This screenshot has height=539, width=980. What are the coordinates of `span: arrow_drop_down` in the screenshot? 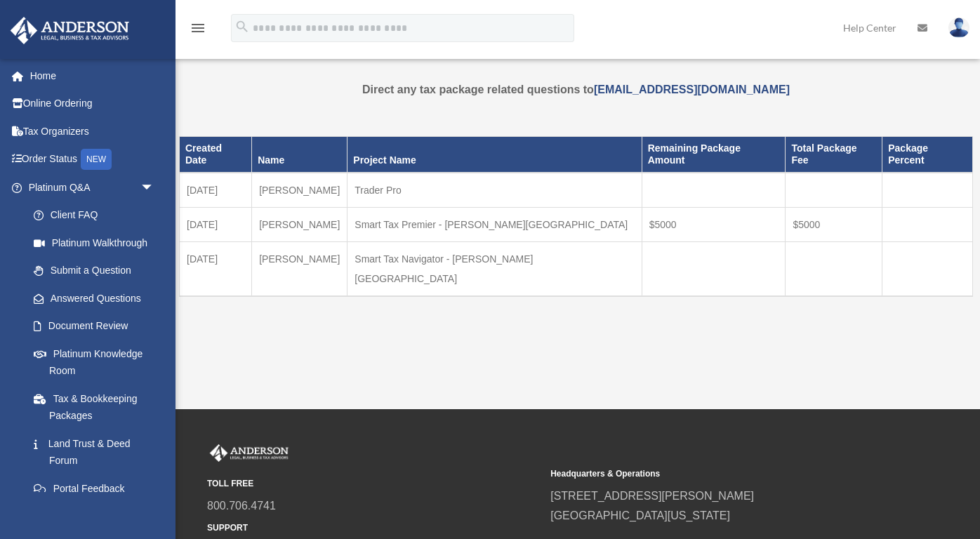 It's located at (154, 187).